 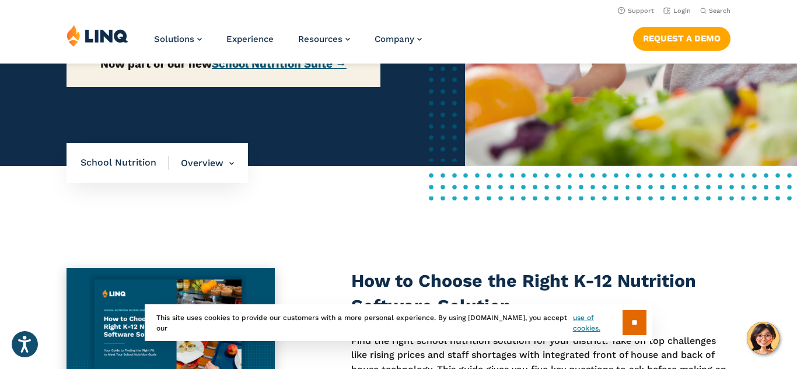 What do you see at coordinates (250, 39) in the screenshot?
I see `a: Experience` at bounding box center [250, 39].